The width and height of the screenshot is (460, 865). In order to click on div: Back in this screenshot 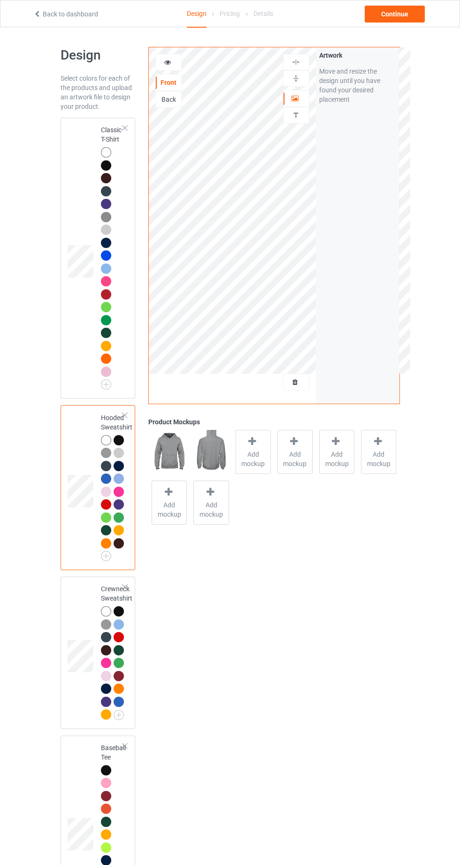, I will do `click(168, 99)`.